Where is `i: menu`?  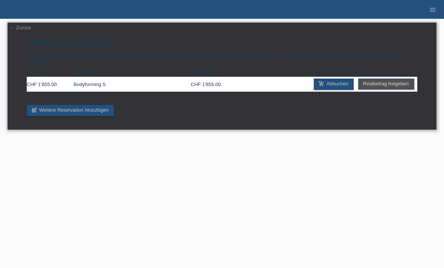 i: menu is located at coordinates (433, 10).